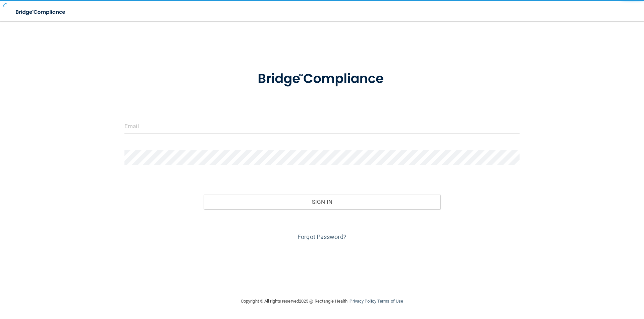 This screenshot has height=319, width=644. I want to click on input: Email, so click(322, 126).